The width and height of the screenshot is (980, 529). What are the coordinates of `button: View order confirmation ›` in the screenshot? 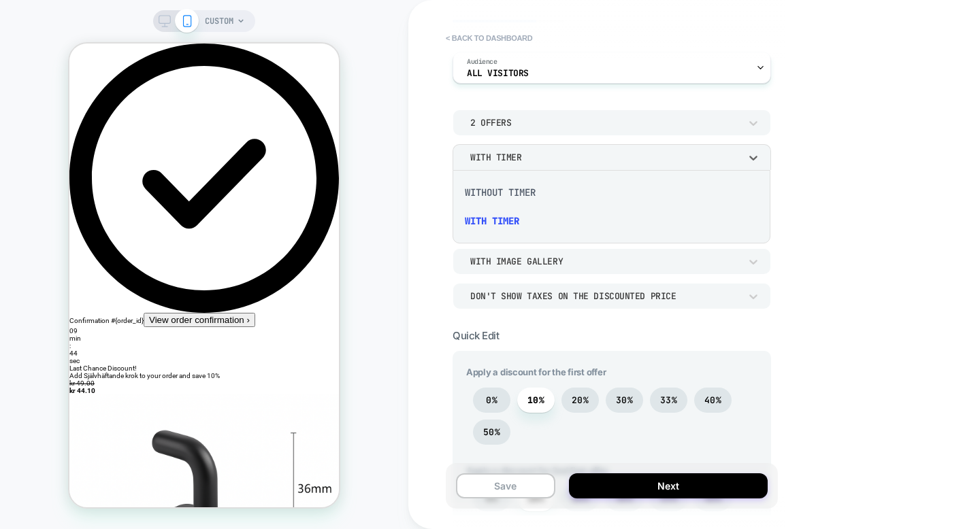 It's located at (130, 276).